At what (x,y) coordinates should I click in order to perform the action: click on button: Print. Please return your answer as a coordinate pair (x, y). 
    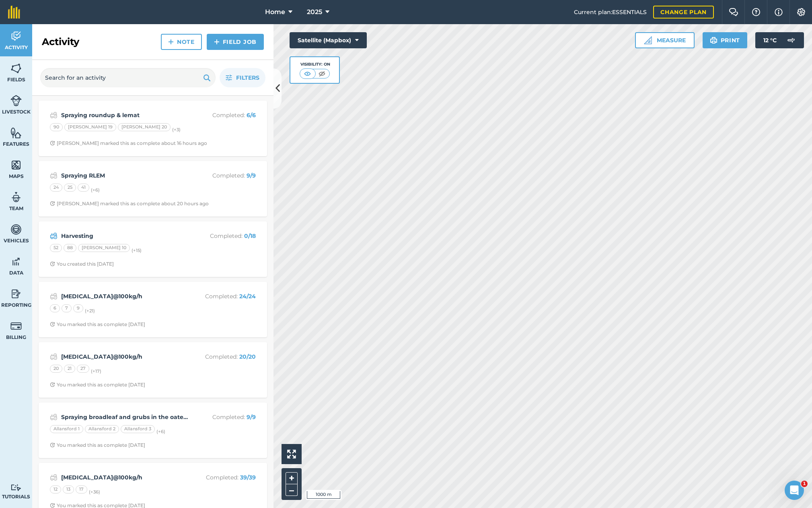
    Looking at the image, I should click on (725, 40).